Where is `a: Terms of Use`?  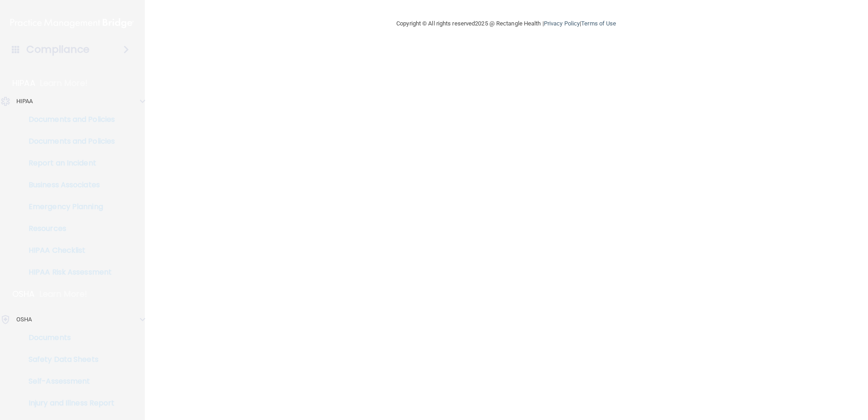 a: Terms of Use is located at coordinates (598, 23).